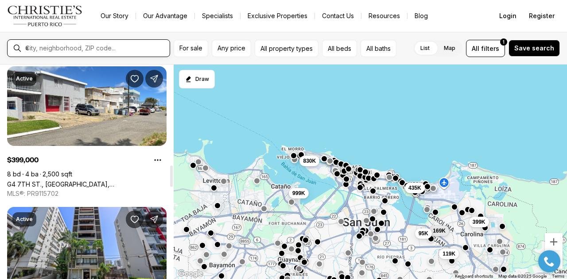 The image size is (567, 279). Describe the element at coordinates (277, 16) in the screenshot. I see `a: Exclusive Properties` at that location.